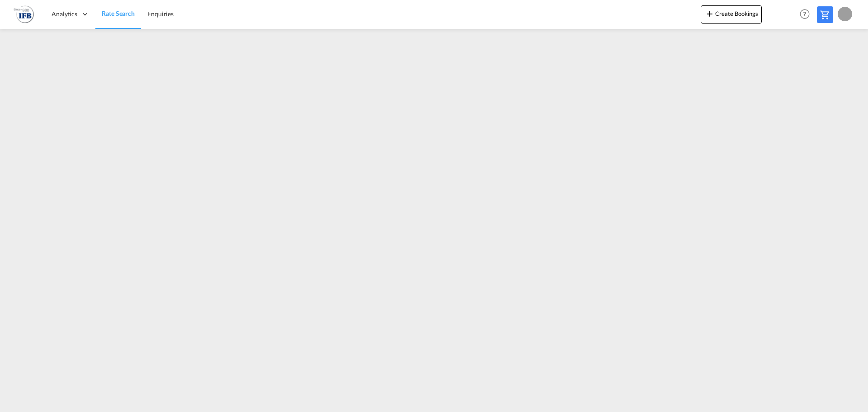 The image size is (868, 412). What do you see at coordinates (160, 14) in the screenshot?
I see `span: Enquiries` at bounding box center [160, 14].